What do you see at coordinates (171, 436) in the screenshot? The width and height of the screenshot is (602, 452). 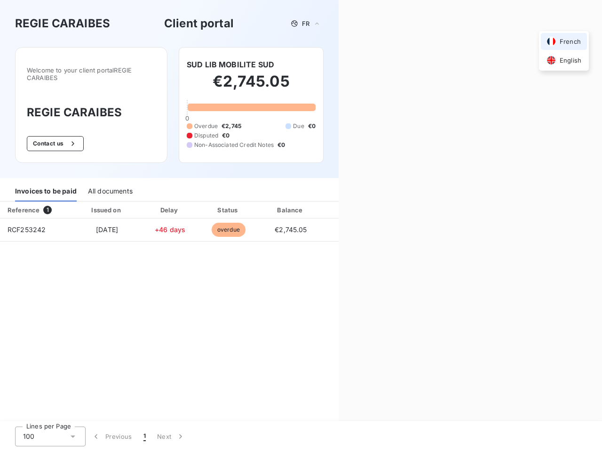 I see `button: Next` at bounding box center [171, 436].